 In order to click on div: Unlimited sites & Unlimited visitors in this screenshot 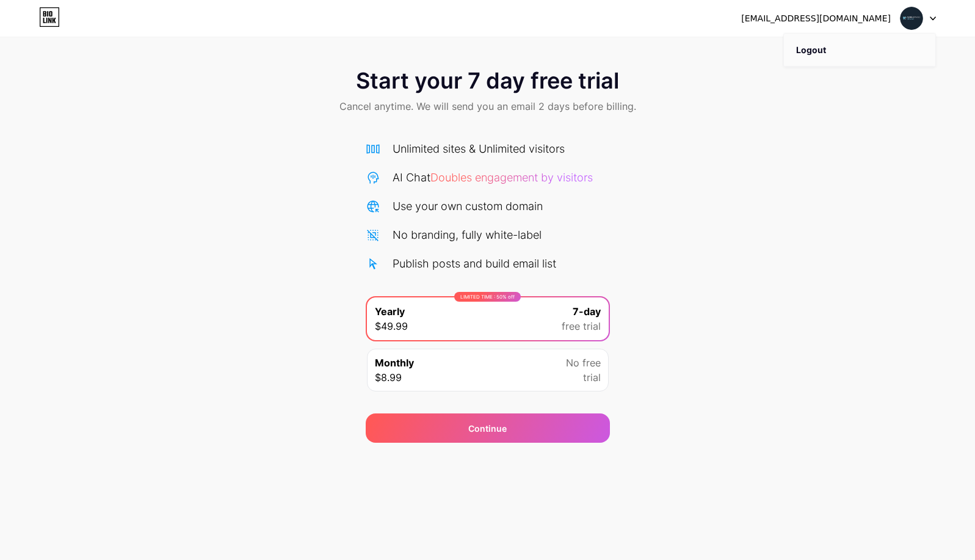, I will do `click(479, 149)`.